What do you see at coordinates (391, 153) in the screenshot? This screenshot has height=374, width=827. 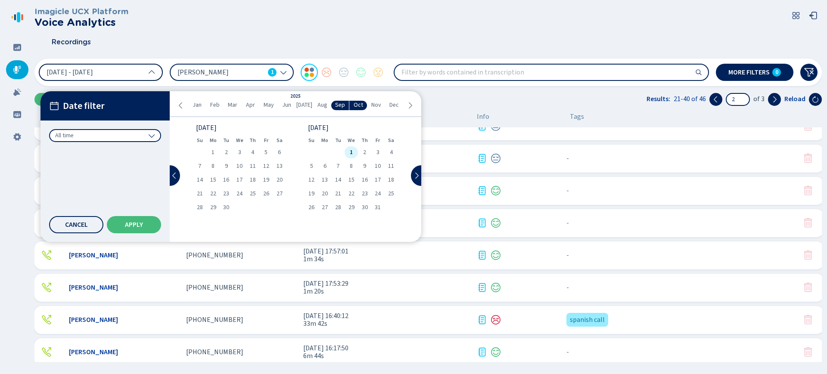 I see `div: Sat Oct 04 2025` at bounding box center [391, 153].